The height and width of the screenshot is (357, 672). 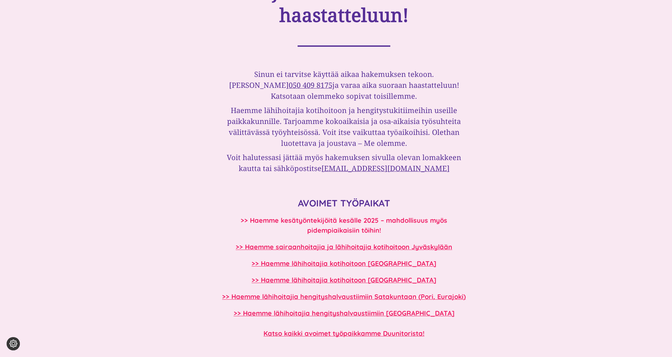 What do you see at coordinates (344, 246) in the screenshot?
I see `b: >> Haemme sairaanhoitajia ja lähihoitajia kotihoitoon Jyväskylään` at bounding box center [344, 246].